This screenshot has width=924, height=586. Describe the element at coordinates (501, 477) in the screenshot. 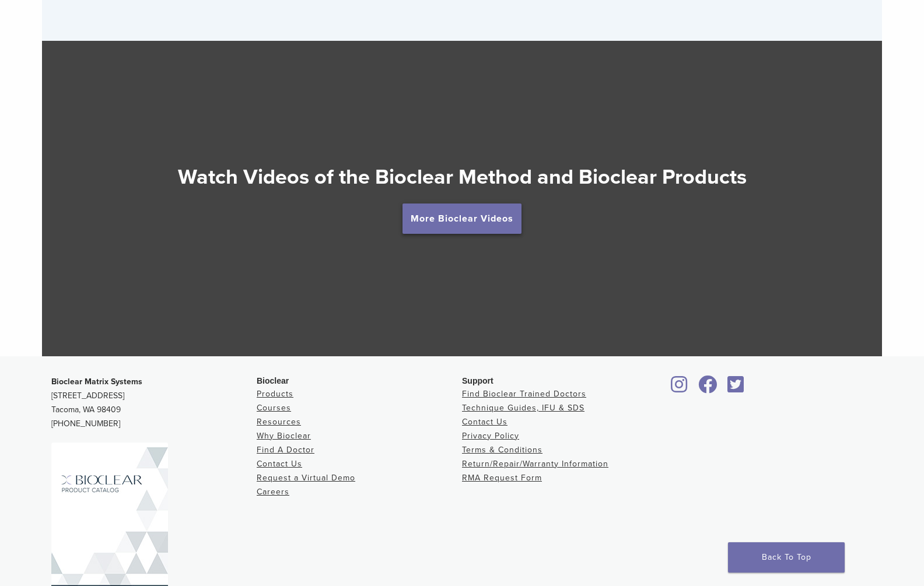

I see `a: RMA Request Form` at that location.